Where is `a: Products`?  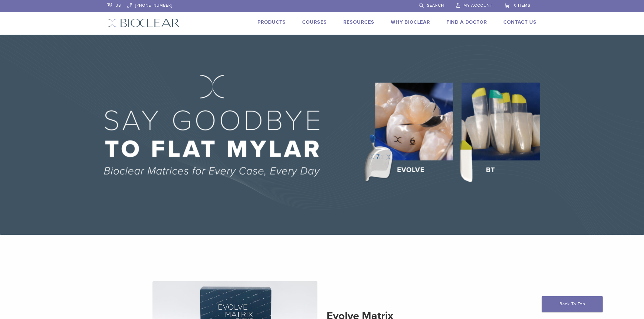 a: Products is located at coordinates (271, 22).